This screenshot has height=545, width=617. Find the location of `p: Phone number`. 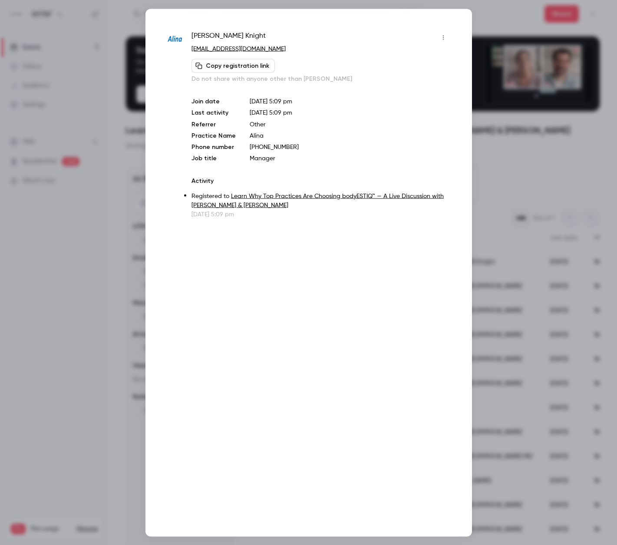

p: Phone number is located at coordinates (213, 147).